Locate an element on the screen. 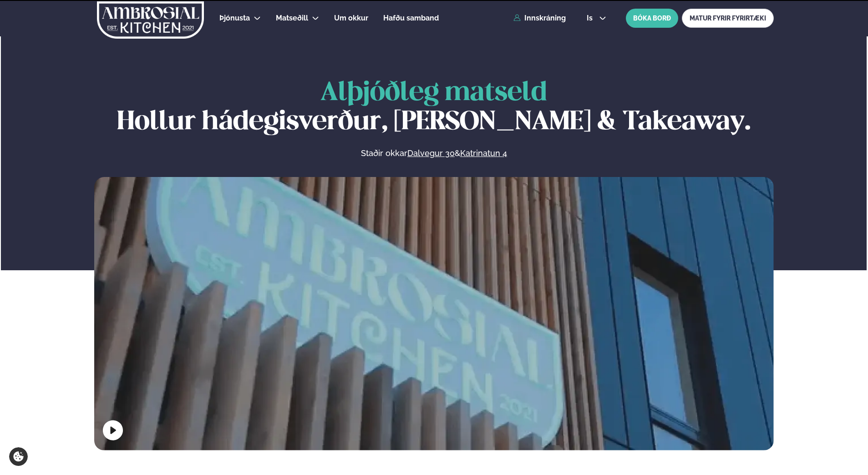 The image size is (868, 475). a: Um okkur is located at coordinates (351, 18).